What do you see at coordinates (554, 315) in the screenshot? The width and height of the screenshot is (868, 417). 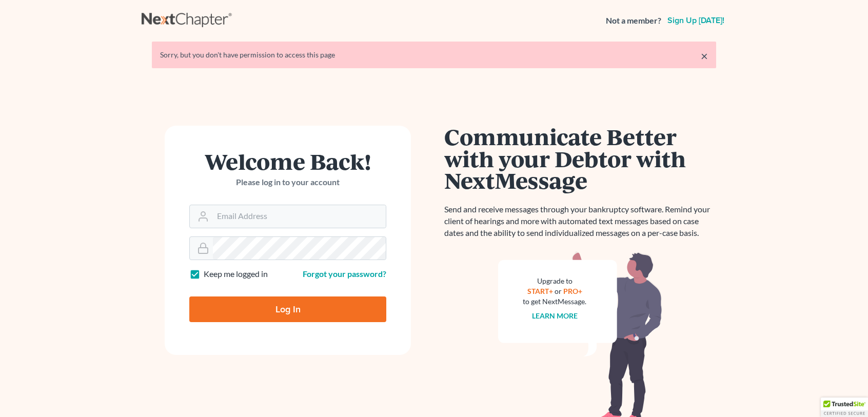 I see `a: Learn more` at bounding box center [554, 315].